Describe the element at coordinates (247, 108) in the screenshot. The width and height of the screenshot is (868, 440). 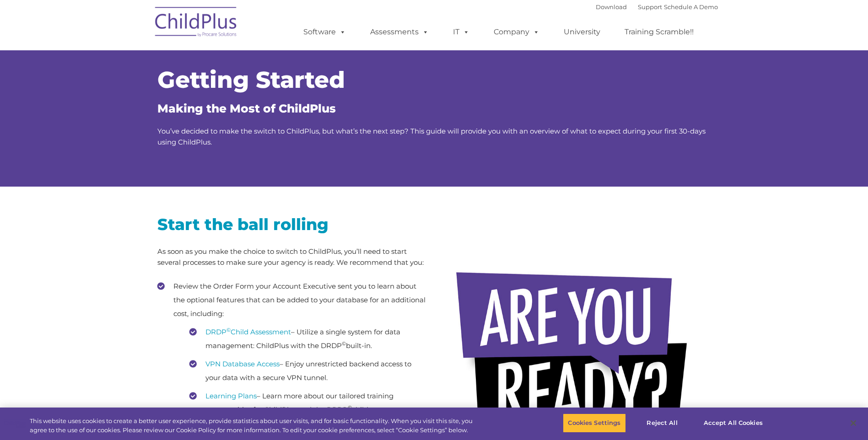
I see `span: Making the Most of ChildPlus` at that location.